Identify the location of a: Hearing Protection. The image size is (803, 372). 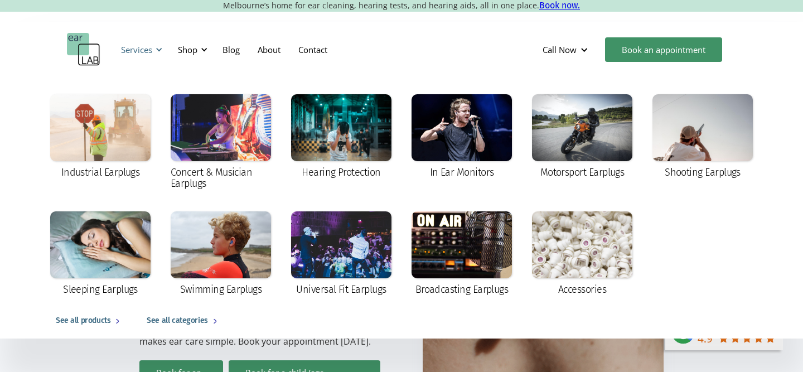
(341, 137).